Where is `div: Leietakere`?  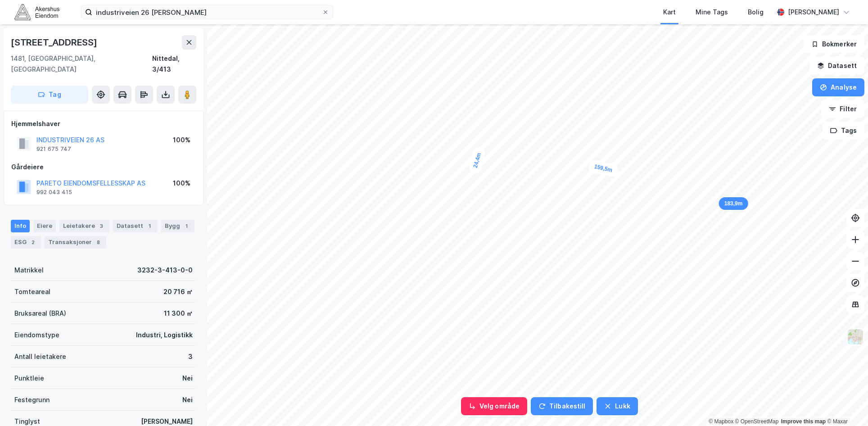
div: Leietakere is located at coordinates (84, 226).